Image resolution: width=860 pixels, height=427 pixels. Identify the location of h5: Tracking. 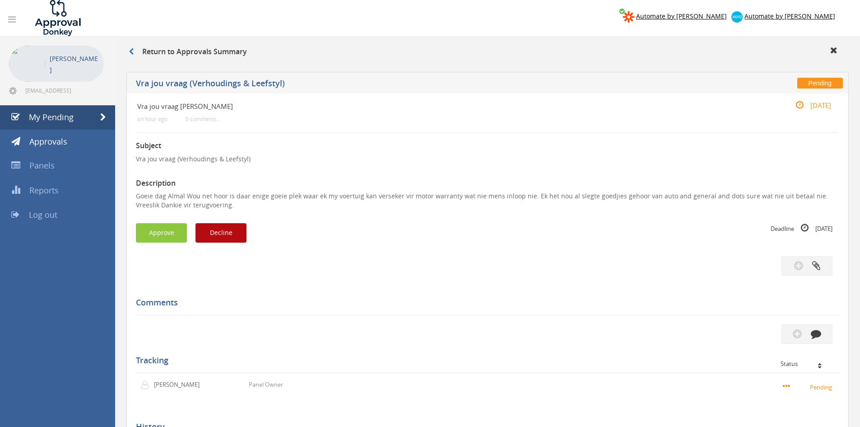
(484, 360).